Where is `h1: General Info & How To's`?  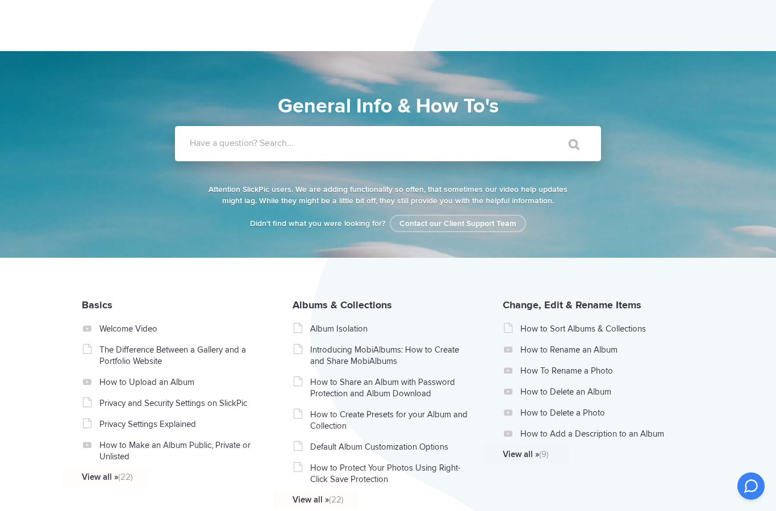
h1: General Info & How To's is located at coordinates (388, 106).